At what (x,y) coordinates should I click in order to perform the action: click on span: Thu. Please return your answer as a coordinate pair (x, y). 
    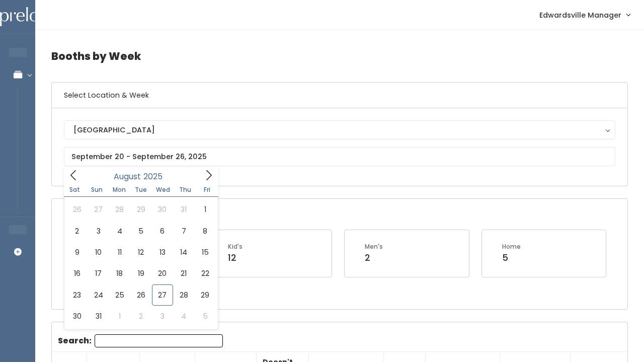
    Looking at the image, I should click on (185, 190).